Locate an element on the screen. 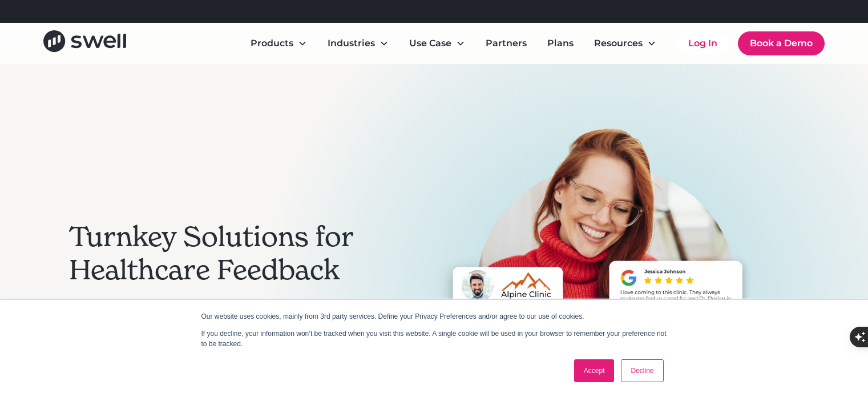 Image resolution: width=868 pixels, height=397 pixels. p: Our website uses cookies, mainly from 3rd party services. Define your Privacy Preferences and/or ... is located at coordinates (435, 317).